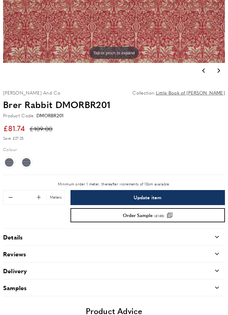 This screenshot has height=315, width=228. Describe the element at coordinates (148, 215) in the screenshot. I see `button: Order Sample (£1.00)` at that location.